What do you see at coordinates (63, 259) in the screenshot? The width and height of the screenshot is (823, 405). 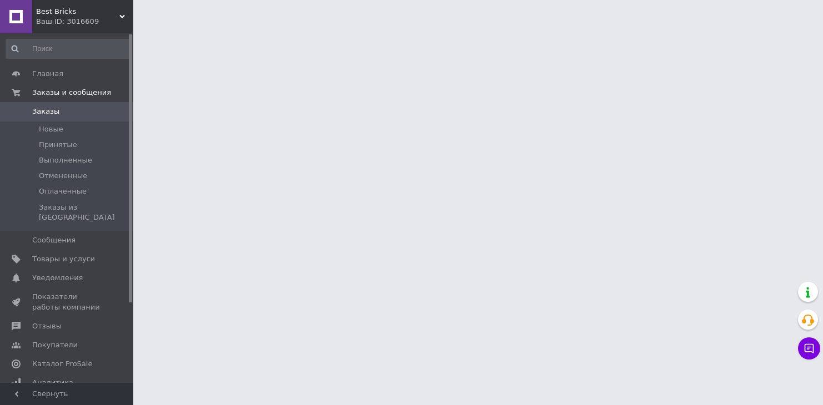 I see `span: Товары и услуги` at bounding box center [63, 259].